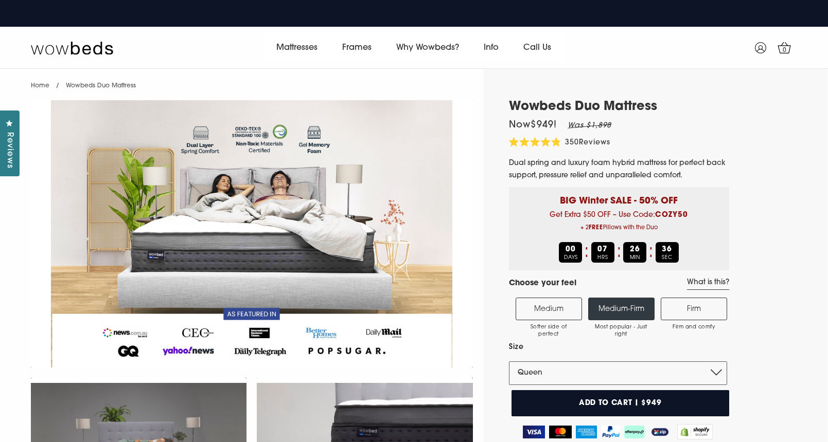 The width and height of the screenshot is (828, 442). What do you see at coordinates (560, 143) in the screenshot?
I see `div: 350Reviews` at bounding box center [560, 143].